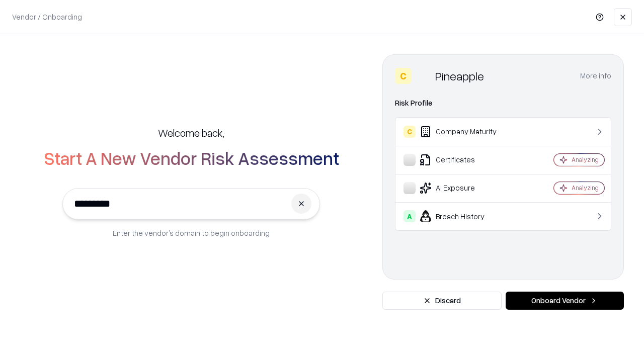 The height and width of the screenshot is (362, 644). Describe the element at coordinates (47, 17) in the screenshot. I see `p: Vendor / Onboarding` at that location.